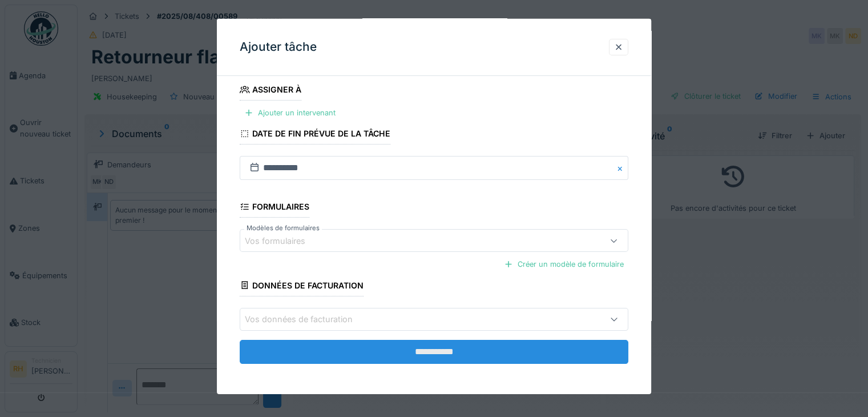 This screenshot has width=868, height=417. What do you see at coordinates (306, 319) in the screenshot?
I see `div: Vos données de facturation` at bounding box center [306, 319].